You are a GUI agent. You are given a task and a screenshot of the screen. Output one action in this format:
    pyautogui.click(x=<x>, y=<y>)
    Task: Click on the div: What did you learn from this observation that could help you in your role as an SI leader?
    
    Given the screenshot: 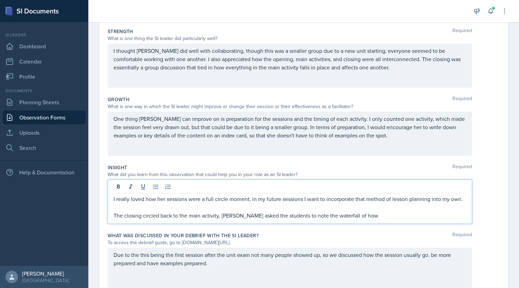 What is the action you would take?
    pyautogui.click(x=290, y=174)
    